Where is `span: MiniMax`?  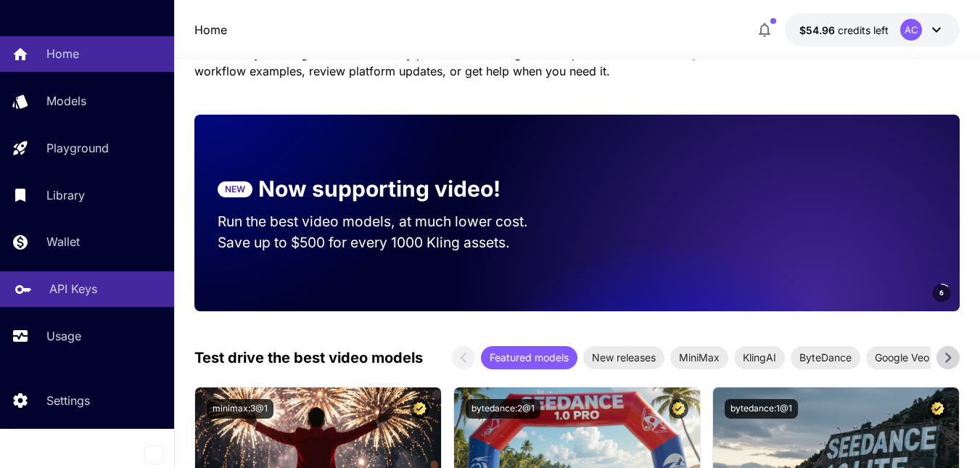 span: MiniMax is located at coordinates (699, 357).